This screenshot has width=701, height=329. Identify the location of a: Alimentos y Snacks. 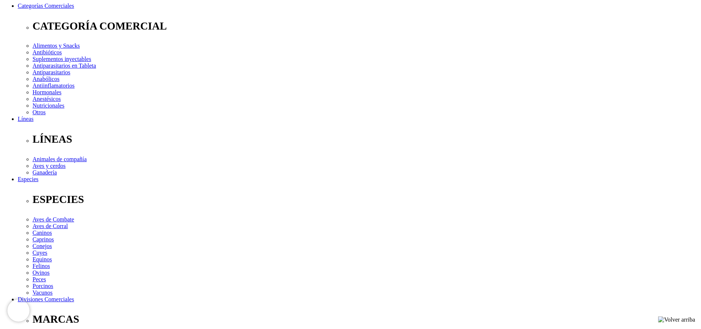
(56, 45).